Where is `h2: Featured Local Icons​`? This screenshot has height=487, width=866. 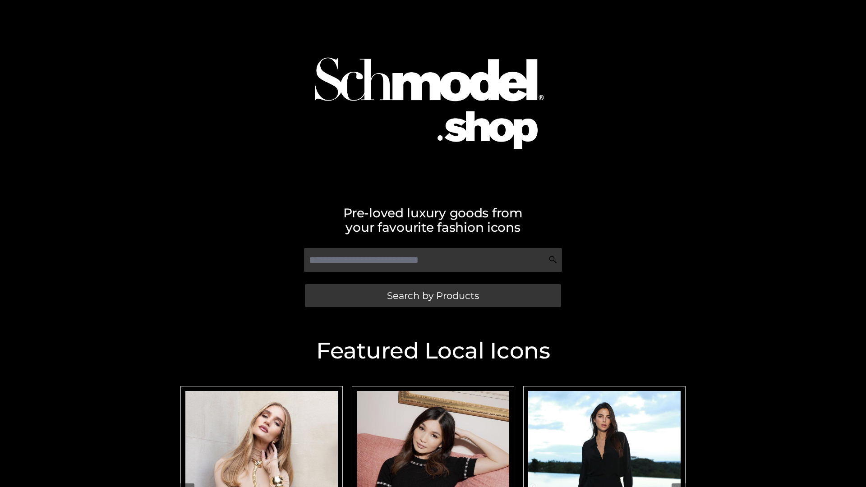
h2: Featured Local Icons​ is located at coordinates (433, 351).